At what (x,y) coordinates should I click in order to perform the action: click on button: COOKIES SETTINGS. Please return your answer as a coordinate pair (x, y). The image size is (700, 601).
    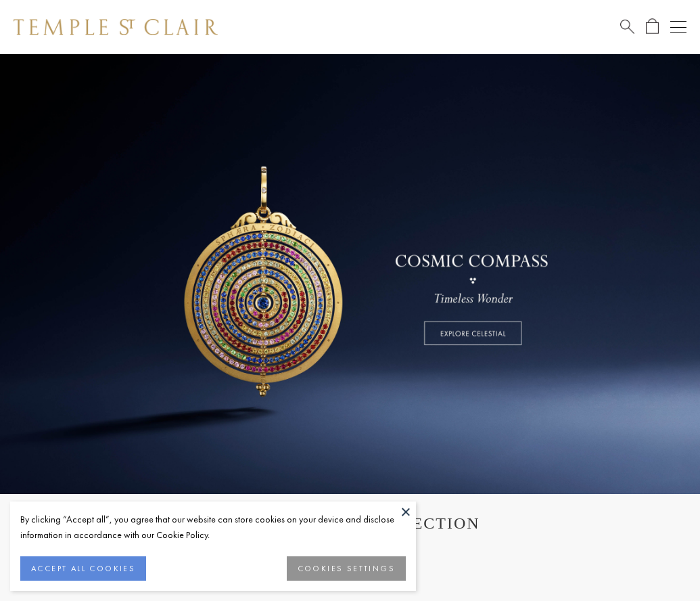
    Looking at the image, I should click on (346, 569).